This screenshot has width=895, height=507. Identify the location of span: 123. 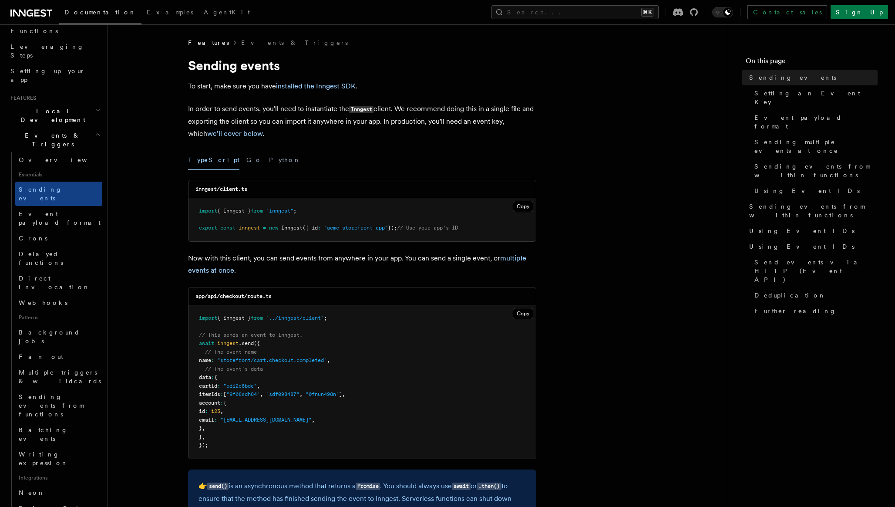
(215, 411).